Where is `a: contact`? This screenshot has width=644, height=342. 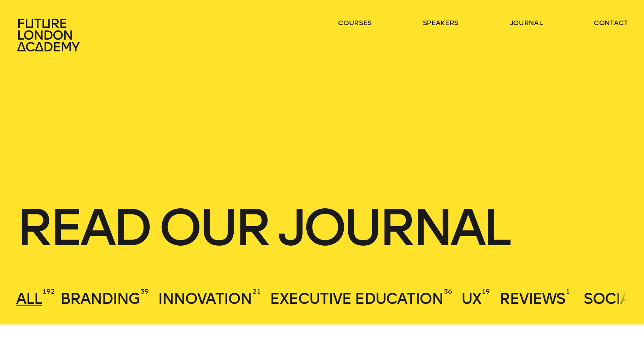
a: contact is located at coordinates (611, 23).